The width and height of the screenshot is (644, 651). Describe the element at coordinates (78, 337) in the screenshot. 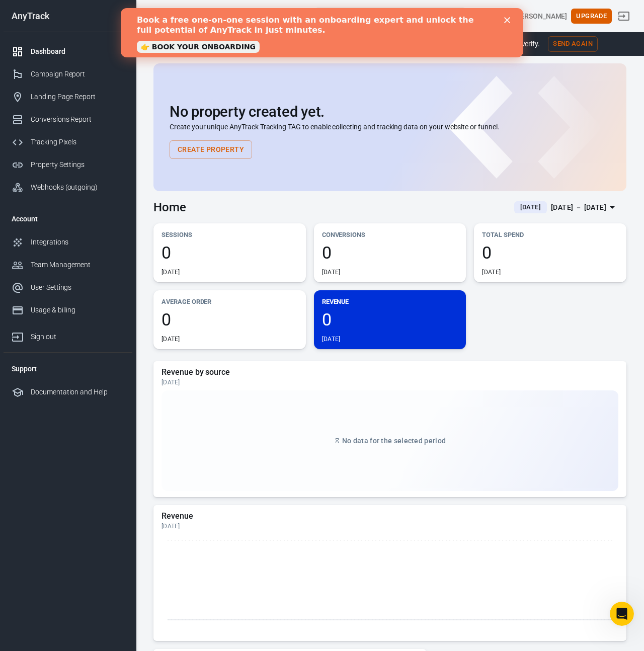

I see `div: Sign out` at that location.